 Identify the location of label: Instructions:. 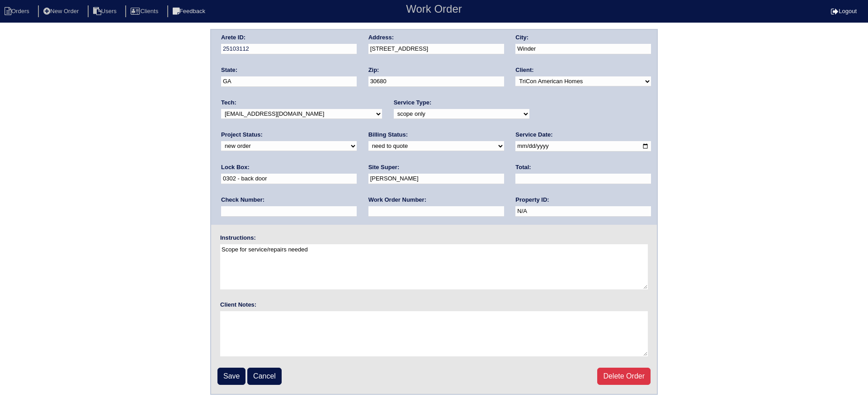
(238, 238).